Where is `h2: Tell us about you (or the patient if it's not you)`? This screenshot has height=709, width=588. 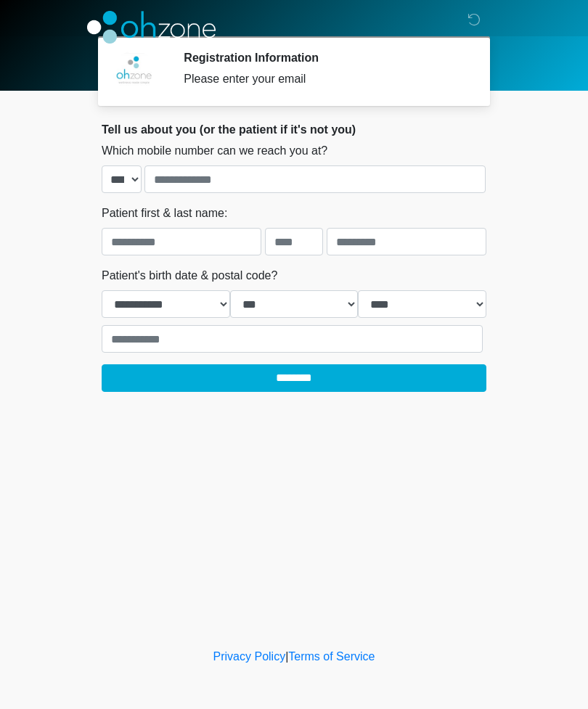 h2: Tell us about you (or the patient if it's not you) is located at coordinates (294, 129).